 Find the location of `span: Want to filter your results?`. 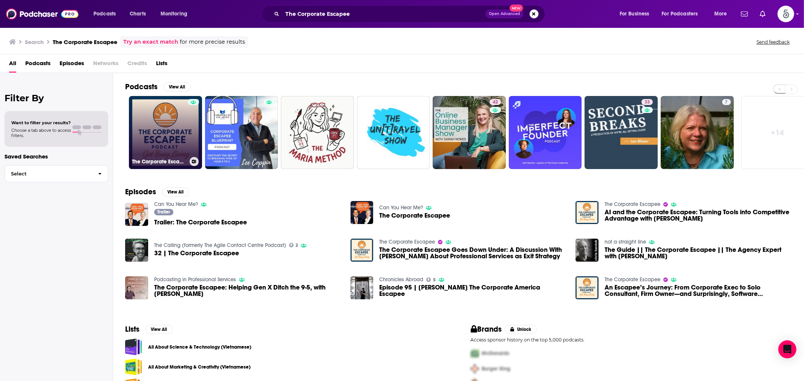

span: Want to filter your results? is located at coordinates (41, 123).